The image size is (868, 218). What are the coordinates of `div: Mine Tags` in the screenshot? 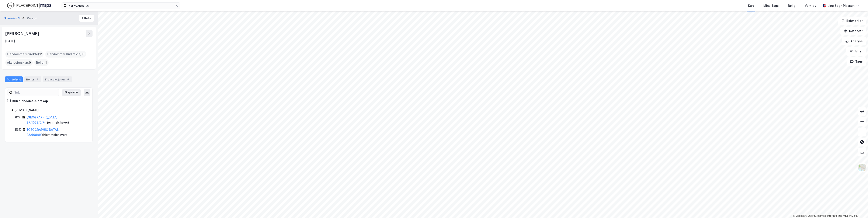 It's located at (771, 6).